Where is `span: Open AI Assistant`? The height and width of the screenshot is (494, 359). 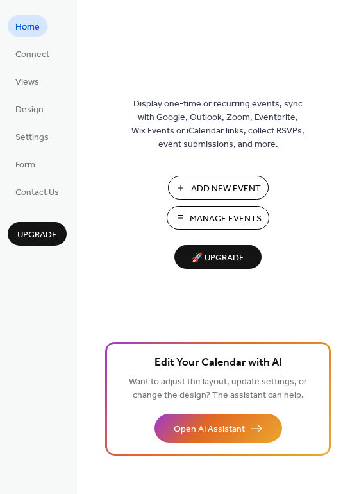
span: Open AI Assistant is located at coordinates (209, 429).